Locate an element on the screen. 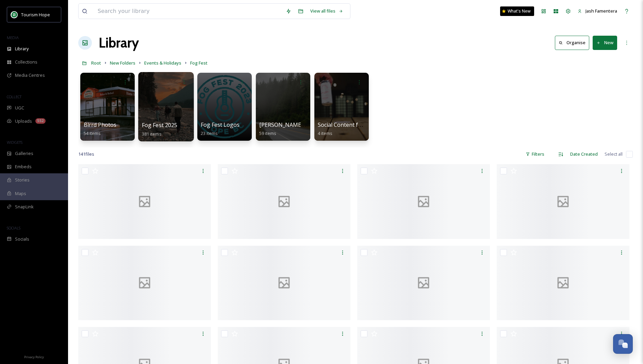 The width and height of the screenshot is (643, 364). input: Search your library is located at coordinates (188, 11).